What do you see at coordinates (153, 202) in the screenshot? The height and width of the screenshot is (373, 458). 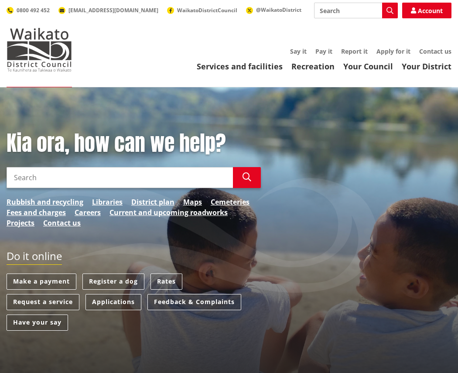 I see `a: District plan` at bounding box center [153, 202].